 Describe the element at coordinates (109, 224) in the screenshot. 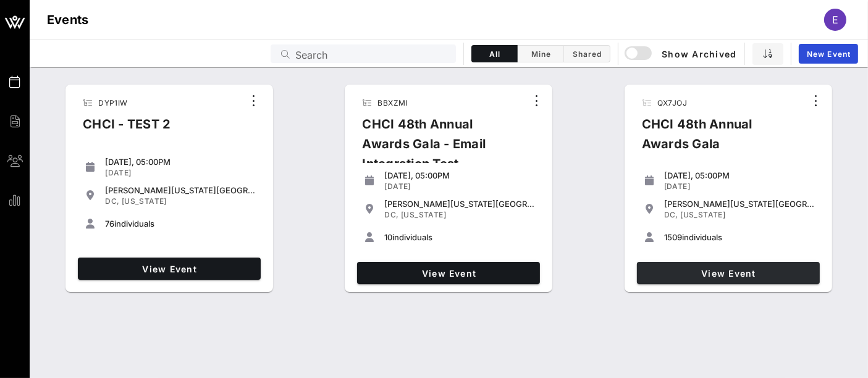

I see `span: 76` at that location.